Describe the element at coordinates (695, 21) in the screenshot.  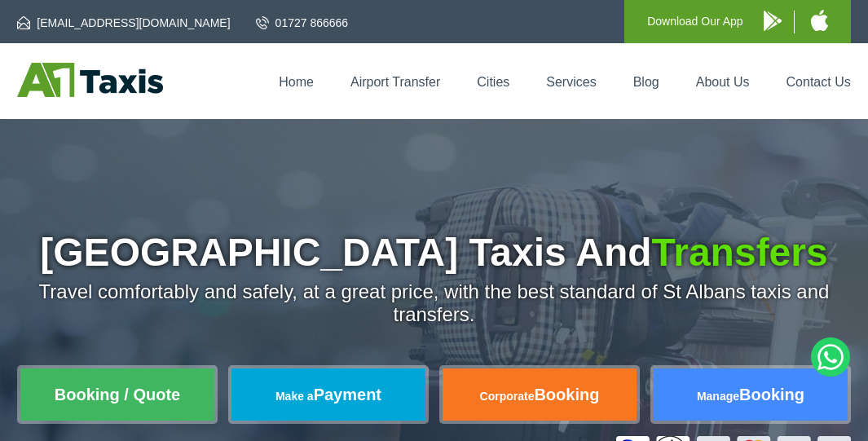
I see `p: Download Our App` at that location.